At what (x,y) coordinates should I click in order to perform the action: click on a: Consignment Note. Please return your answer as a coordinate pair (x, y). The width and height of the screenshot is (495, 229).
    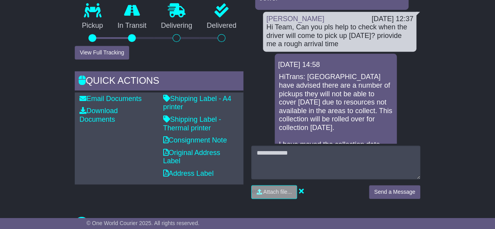
    Looking at the image, I should click on (195, 140).